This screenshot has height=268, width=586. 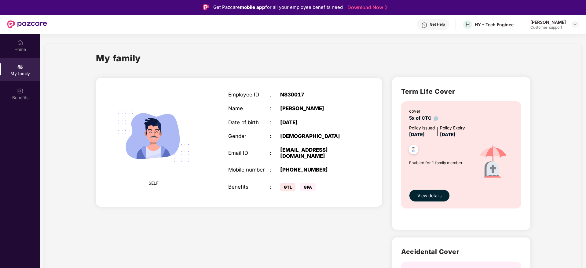 I want to click on span: GPA, so click(x=308, y=187).